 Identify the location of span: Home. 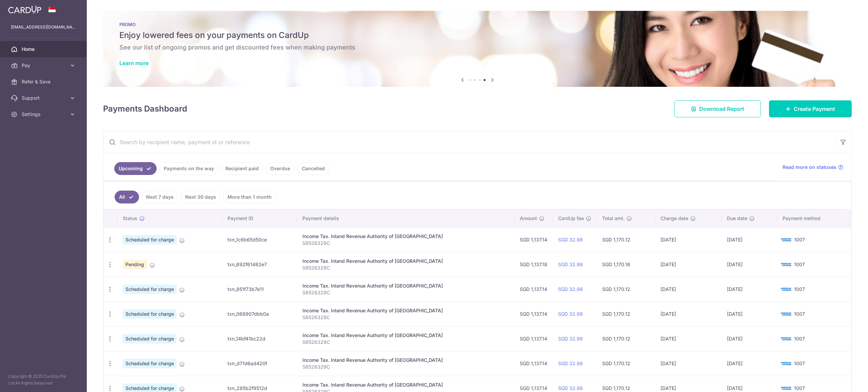
(44, 49).